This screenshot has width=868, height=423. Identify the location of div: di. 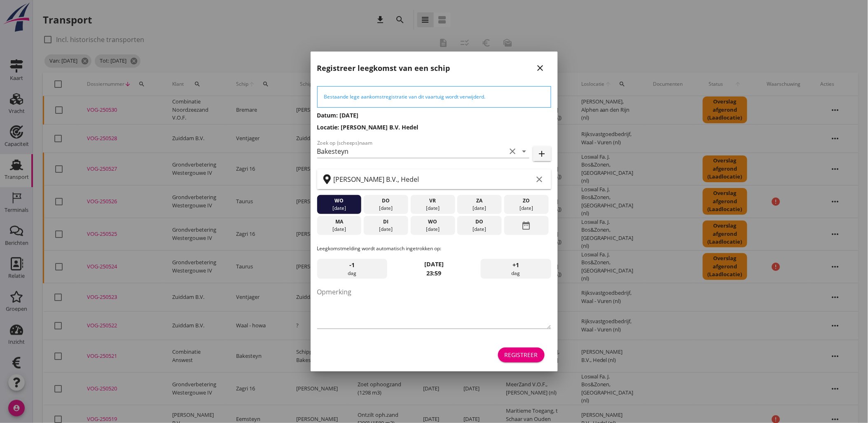
(386, 222).